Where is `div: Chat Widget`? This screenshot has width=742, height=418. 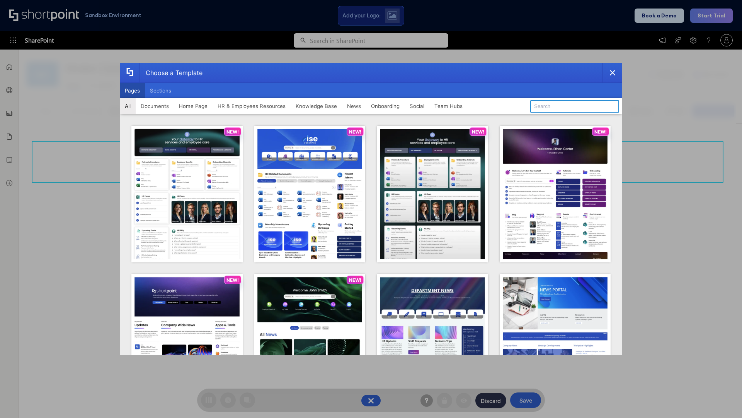 div: Chat Widget is located at coordinates (723, 399).